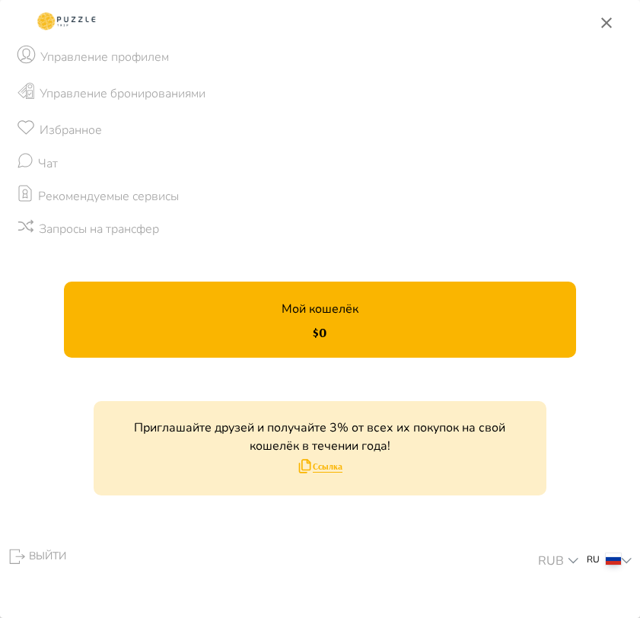 This screenshot has height=618, width=640. Describe the element at coordinates (122, 94) in the screenshot. I see `p: Управление бронированиями` at that location.